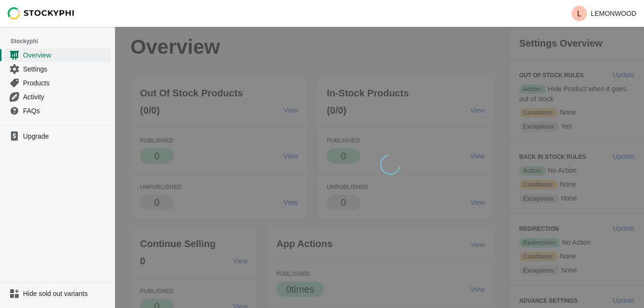 This screenshot has width=644, height=308. I want to click on a: Upgrade, so click(57, 136).